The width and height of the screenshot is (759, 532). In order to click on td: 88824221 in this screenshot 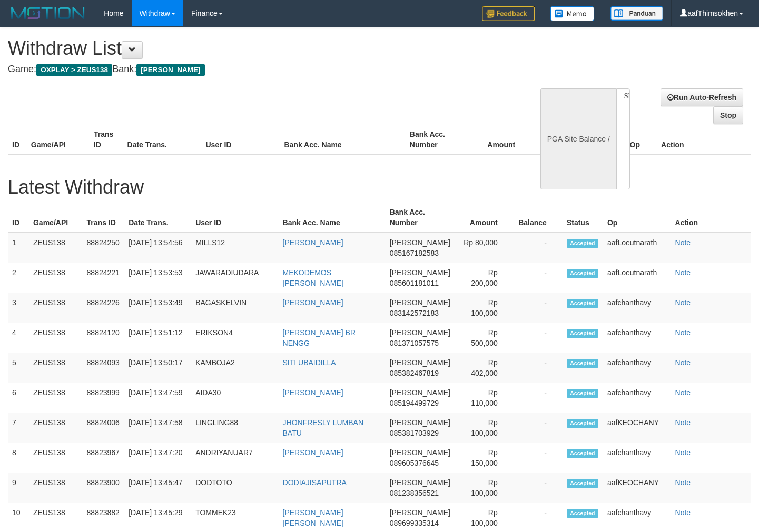, I will do `click(104, 278)`.